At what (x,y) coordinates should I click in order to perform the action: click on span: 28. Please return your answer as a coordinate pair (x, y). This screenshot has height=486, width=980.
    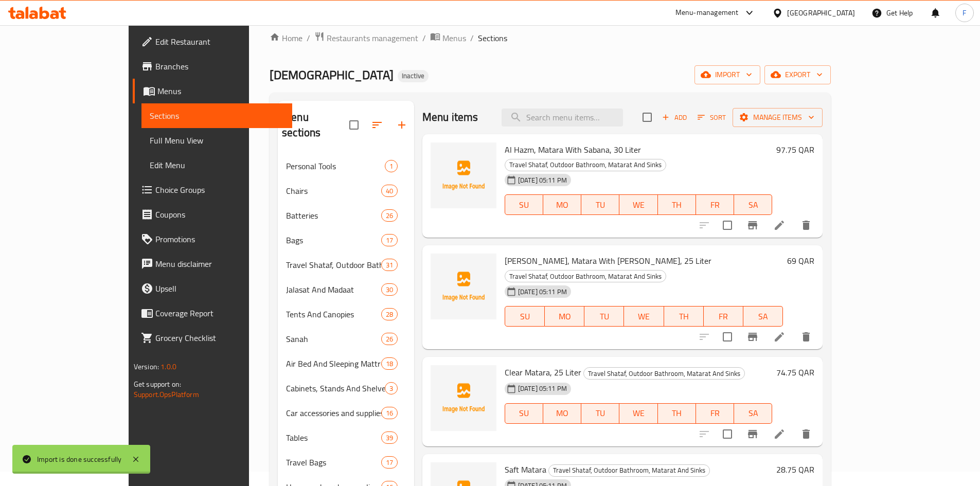
    Looking at the image, I should click on (389, 314).